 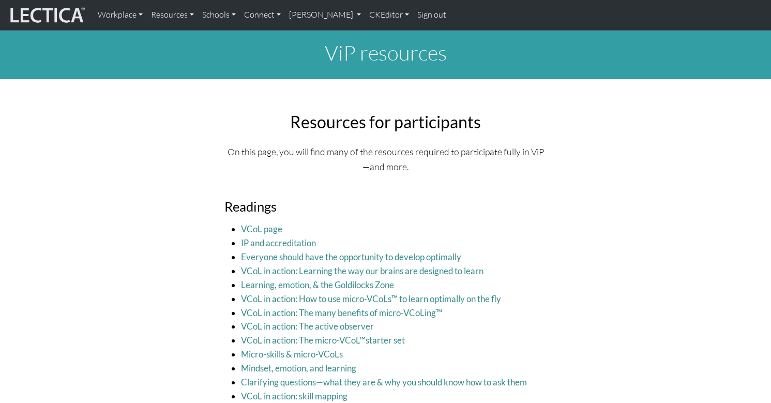 I want to click on a: Sign out, so click(x=432, y=15).